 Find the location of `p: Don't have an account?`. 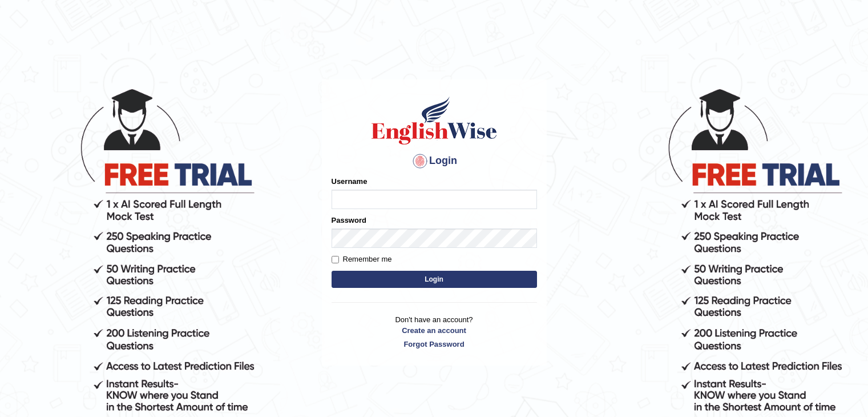

p: Don't have an account? is located at coordinates (434, 332).